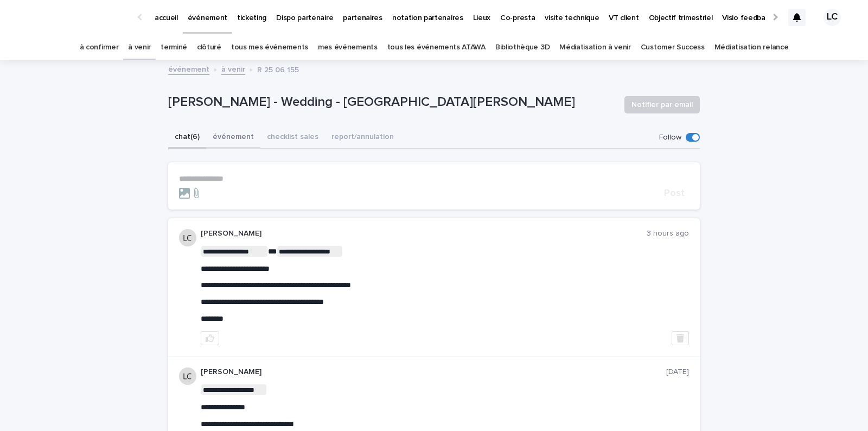 The image size is (868, 431). What do you see at coordinates (832, 17) in the screenshot?
I see `div: LC` at bounding box center [832, 17].